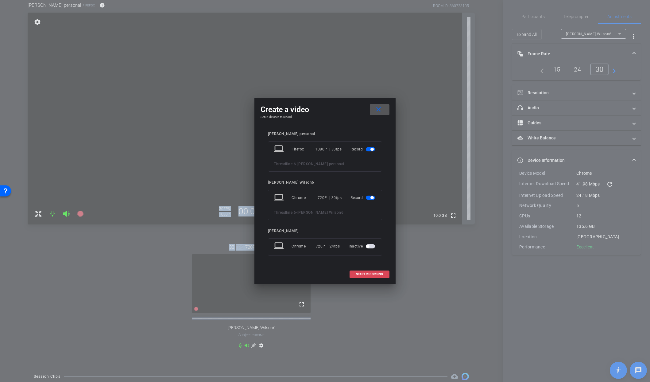 The width and height of the screenshot is (650, 382). What do you see at coordinates (370, 274) in the screenshot?
I see `span: START RECORDING` at bounding box center [370, 274].